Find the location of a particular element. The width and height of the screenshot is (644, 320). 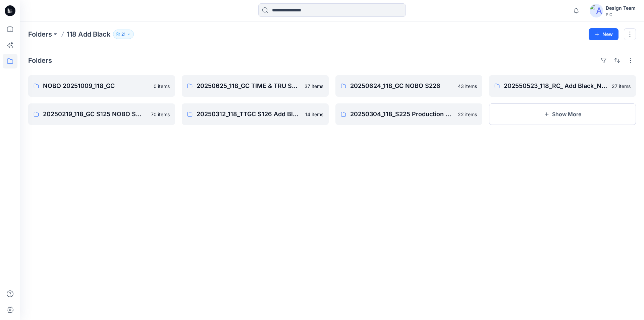

p: Folders is located at coordinates (40, 34).